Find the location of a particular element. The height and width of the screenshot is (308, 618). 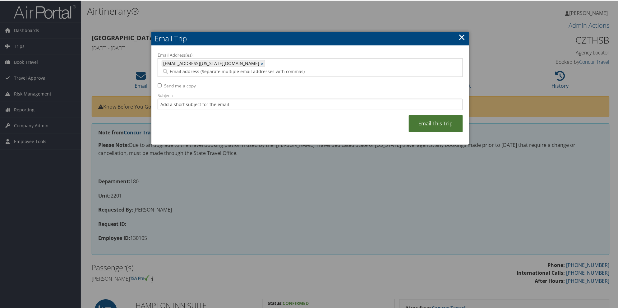

a: Email This Trip is located at coordinates (436, 123).